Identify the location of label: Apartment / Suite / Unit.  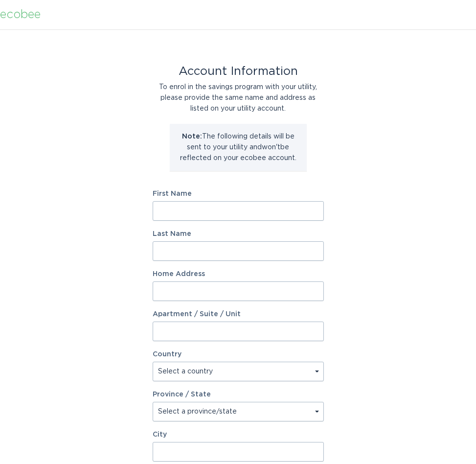
(238, 314).